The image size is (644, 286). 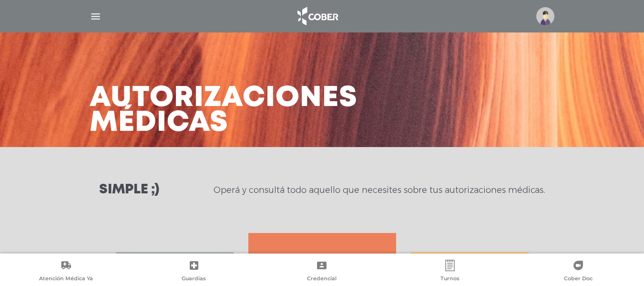 What do you see at coordinates (545, 16) in the screenshot?
I see `img: profile-placeholder.svg` at bounding box center [545, 16].